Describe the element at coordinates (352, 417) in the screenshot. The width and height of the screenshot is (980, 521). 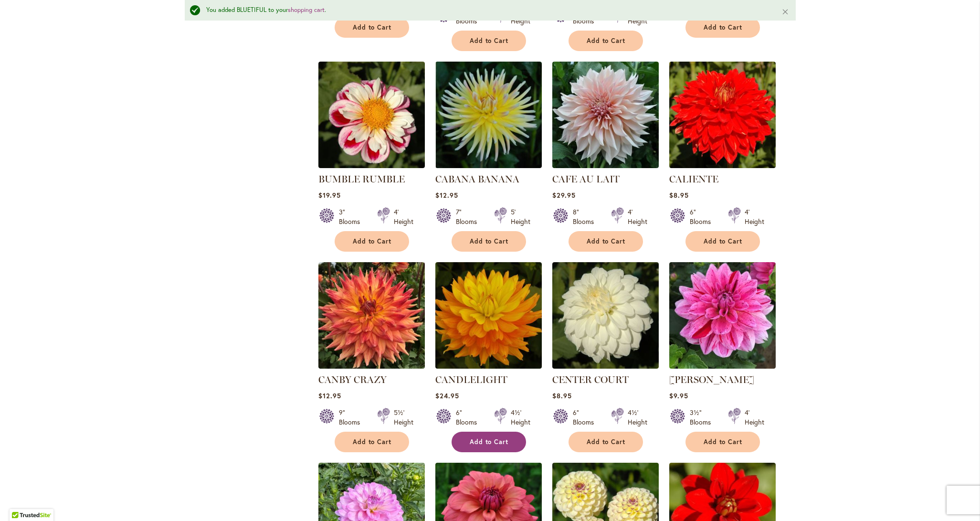
I see `div: 9" Blooms` at that location.